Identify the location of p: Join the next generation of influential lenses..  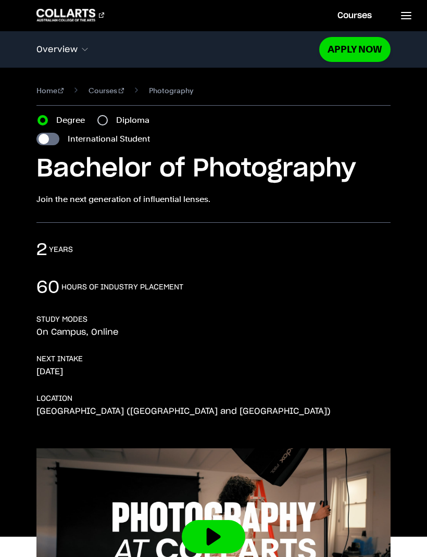
(213, 199).